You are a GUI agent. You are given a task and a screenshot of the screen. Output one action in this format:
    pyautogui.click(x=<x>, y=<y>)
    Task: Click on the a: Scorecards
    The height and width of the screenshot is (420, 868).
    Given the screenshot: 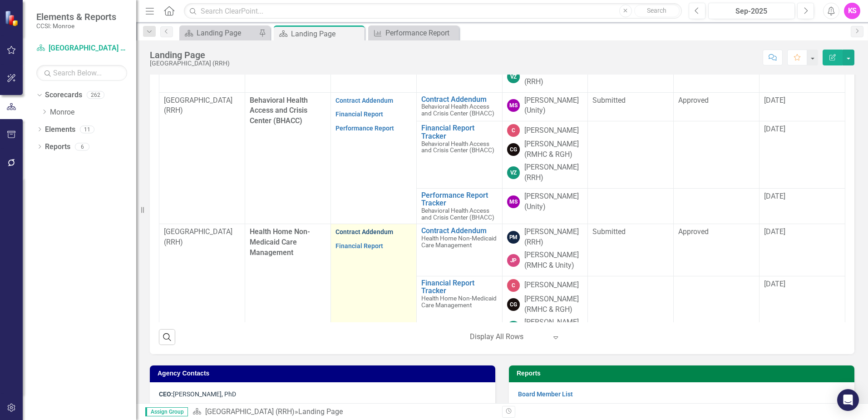 What is the action you would take?
    pyautogui.click(x=64, y=95)
    